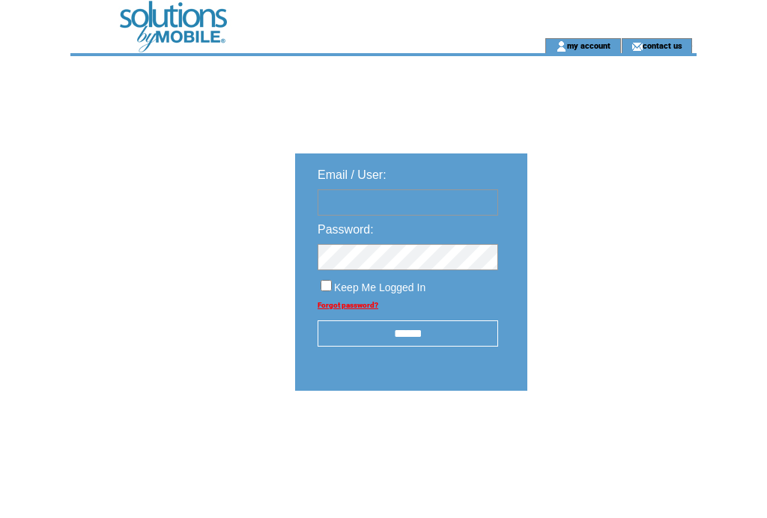 This screenshot has height=518, width=767. What do you see at coordinates (589, 45) in the screenshot?
I see `a: my account` at bounding box center [589, 45].